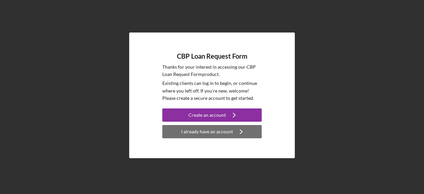 The width and height of the screenshot is (424, 194). I want to click on a: I already have an account, so click(212, 131).